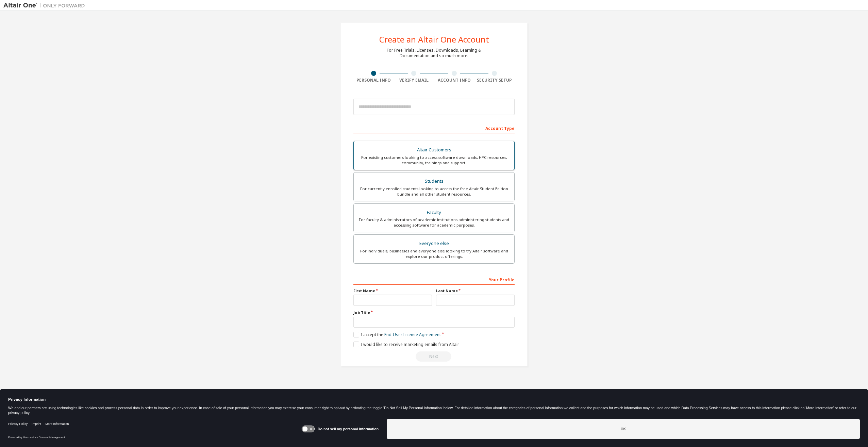 This screenshot has height=447, width=868. Describe the element at coordinates (434, 128) in the screenshot. I see `div: Account Type` at that location.